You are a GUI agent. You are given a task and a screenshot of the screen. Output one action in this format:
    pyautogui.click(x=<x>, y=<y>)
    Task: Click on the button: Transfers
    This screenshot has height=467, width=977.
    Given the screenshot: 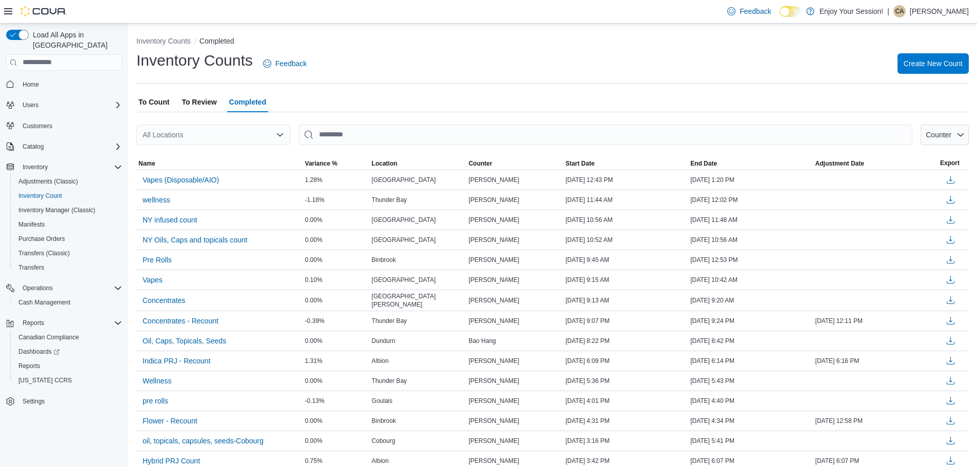 What is the action you would take?
    pyautogui.click(x=68, y=268)
    